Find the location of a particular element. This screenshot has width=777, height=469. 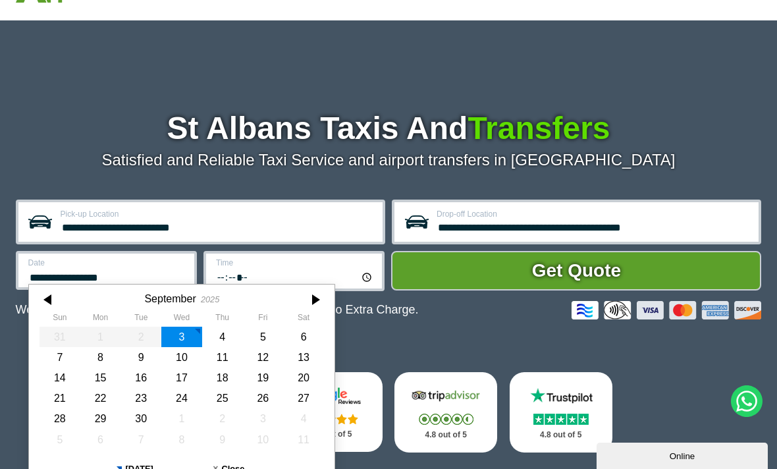

label: Date is located at coordinates (107, 263).